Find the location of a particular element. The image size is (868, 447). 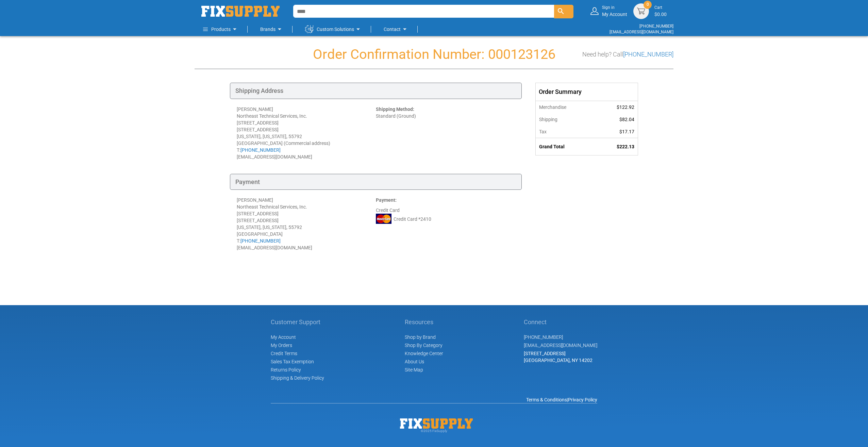

a: store logo is located at coordinates (240, 11).